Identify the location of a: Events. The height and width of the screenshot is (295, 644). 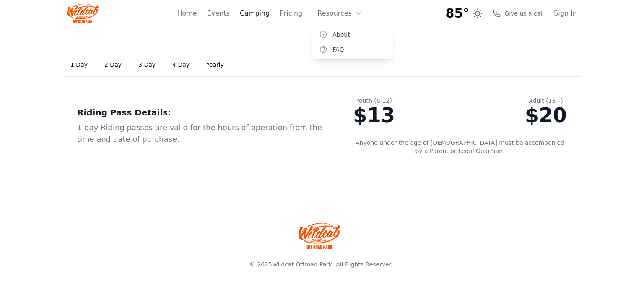
(219, 13).